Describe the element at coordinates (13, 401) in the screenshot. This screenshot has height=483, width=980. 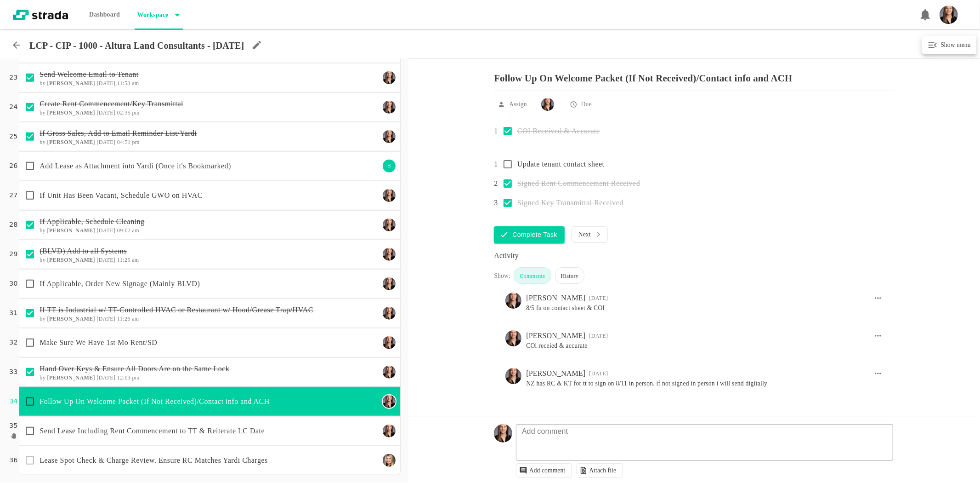
I see `p: 34` at that location.